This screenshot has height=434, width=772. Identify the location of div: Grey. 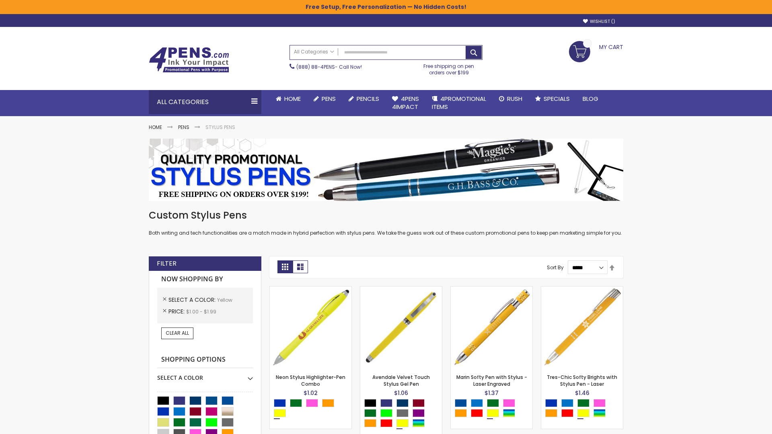
(402, 413).